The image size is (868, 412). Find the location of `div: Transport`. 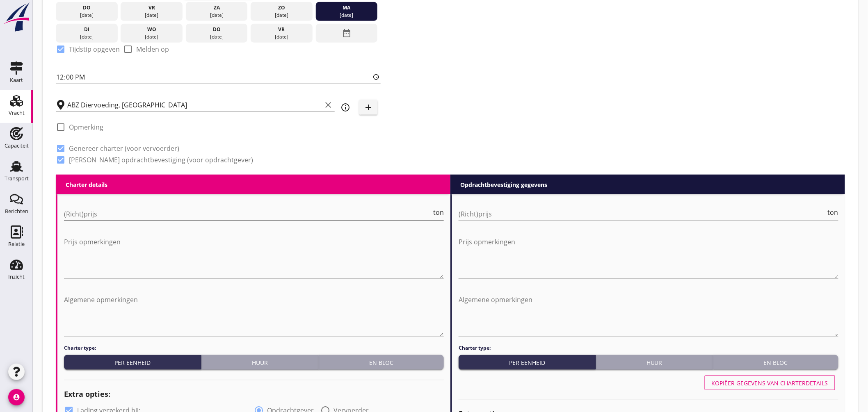

div: Transport is located at coordinates (16, 179).